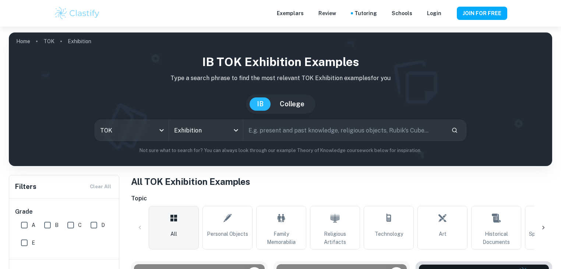 The width and height of the screenshot is (561, 269). What do you see at coordinates (23, 41) in the screenshot?
I see `a: Home` at bounding box center [23, 41].